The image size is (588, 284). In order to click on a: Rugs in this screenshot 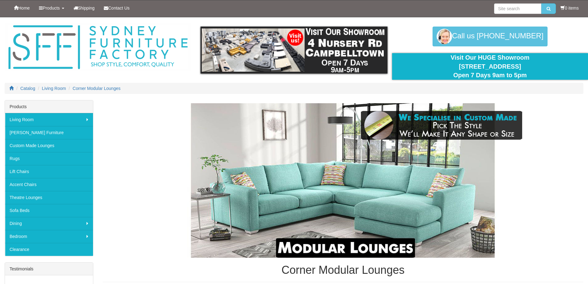, I will do `click(49, 159)`.